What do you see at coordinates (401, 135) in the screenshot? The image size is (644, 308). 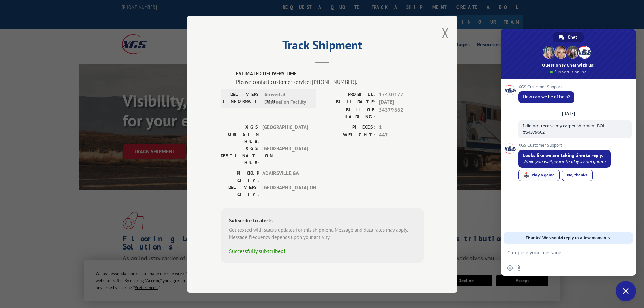 I see `span: 447` at bounding box center [401, 135].